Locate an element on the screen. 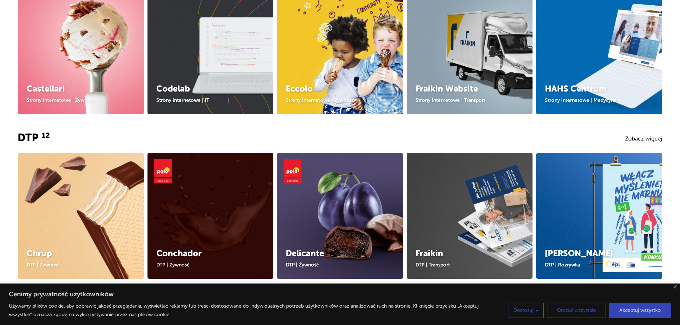 Image resolution: width=680 pixels, height=325 pixels. img: Conchador is located at coordinates (211, 216).